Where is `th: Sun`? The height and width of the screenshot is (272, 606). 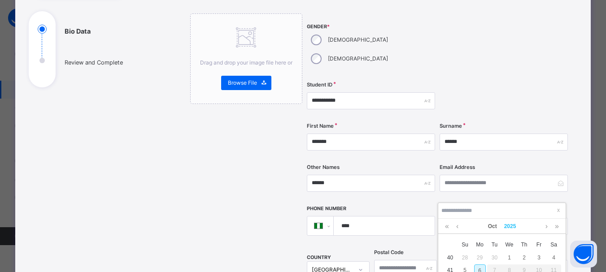
th: Sun is located at coordinates (465, 245).